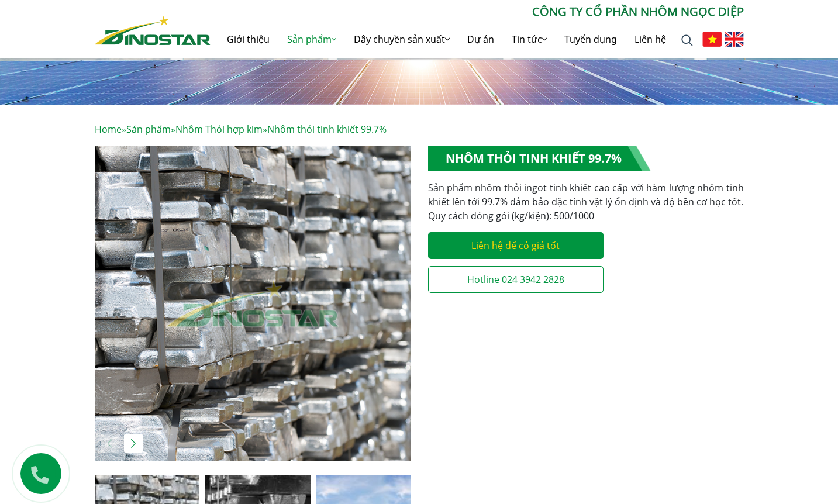 Image resolution: width=838 pixels, height=504 pixels. I want to click on h1: Nhôm thỏi tinh khiết 99.7%, so click(539, 158).